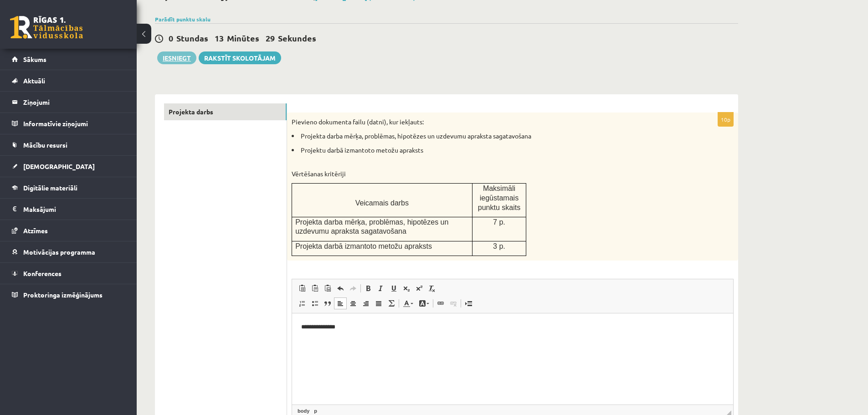 This screenshot has height=415, width=868. Describe the element at coordinates (243, 38) in the screenshot. I see `span: Minūtes` at that location.